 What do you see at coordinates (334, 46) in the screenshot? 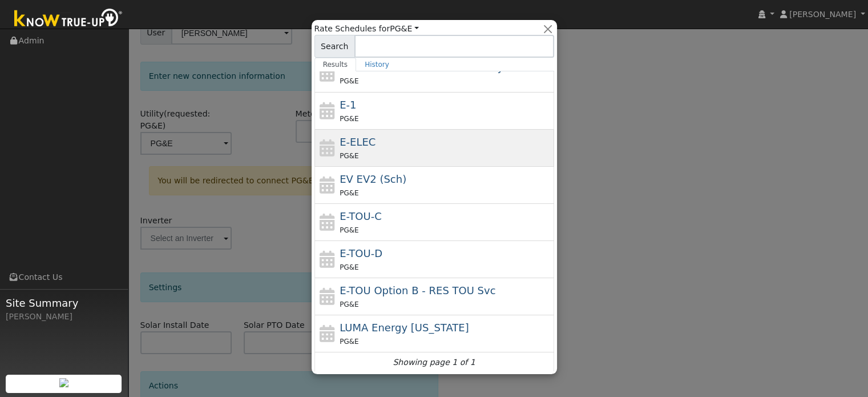
I see `span: Search` at bounding box center [334, 46].